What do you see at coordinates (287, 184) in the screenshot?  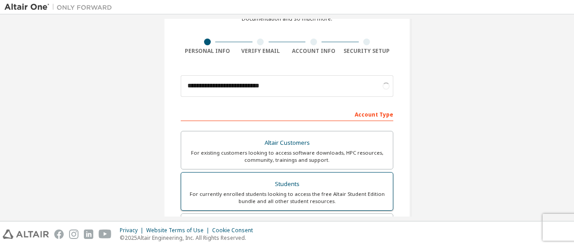 I see `div: Students` at bounding box center [287, 184].